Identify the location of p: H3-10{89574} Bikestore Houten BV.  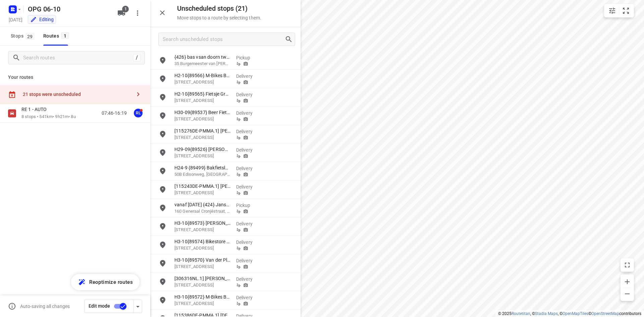
(202, 241).